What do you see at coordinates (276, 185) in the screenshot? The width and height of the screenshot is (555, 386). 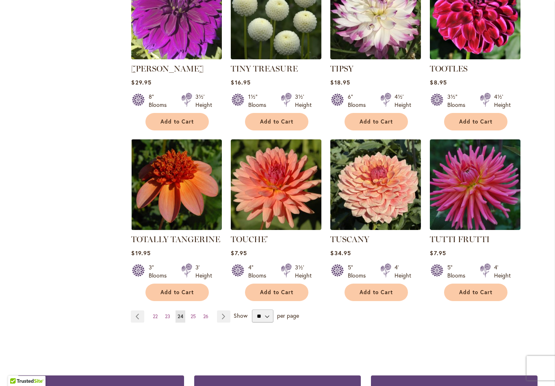 I see `img: TOUCHE'` at bounding box center [276, 185].